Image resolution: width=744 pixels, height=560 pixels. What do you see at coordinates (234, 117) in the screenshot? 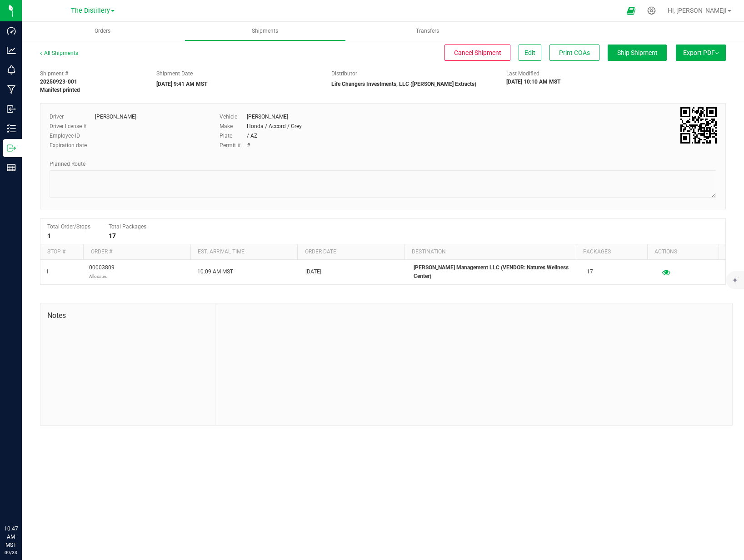
I see `label: Vehicle` at bounding box center [234, 117].